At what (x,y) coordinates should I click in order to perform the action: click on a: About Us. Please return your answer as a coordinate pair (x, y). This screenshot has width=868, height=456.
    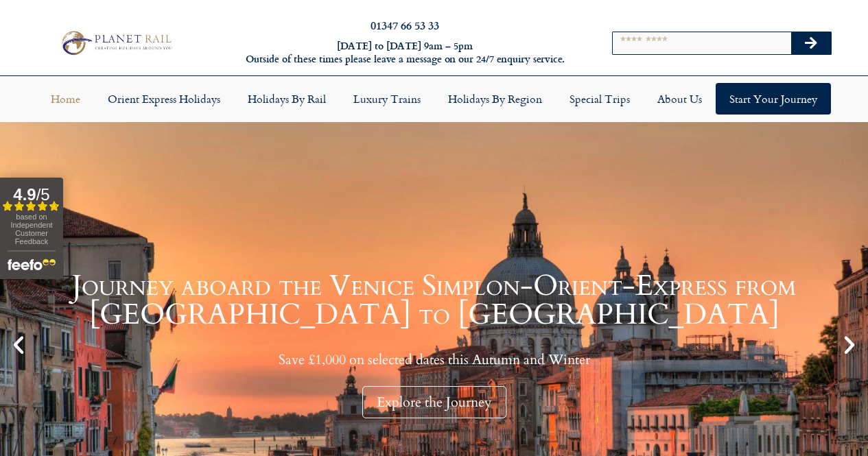
    Looking at the image, I should click on (679, 99).